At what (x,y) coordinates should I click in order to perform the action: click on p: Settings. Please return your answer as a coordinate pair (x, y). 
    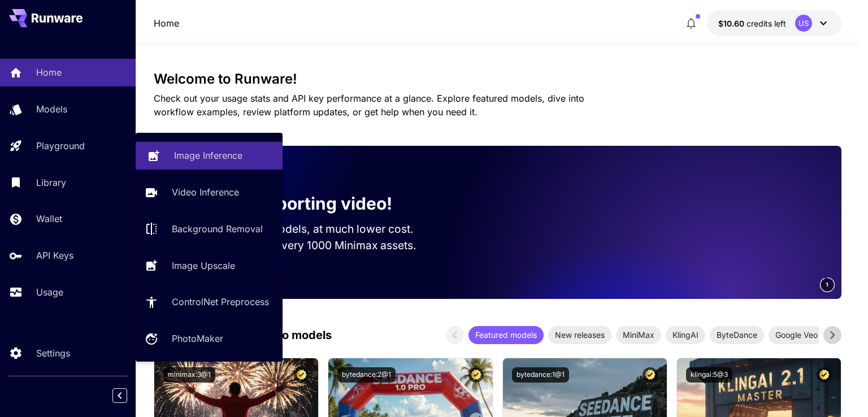
    Looking at the image, I should click on (53, 353).